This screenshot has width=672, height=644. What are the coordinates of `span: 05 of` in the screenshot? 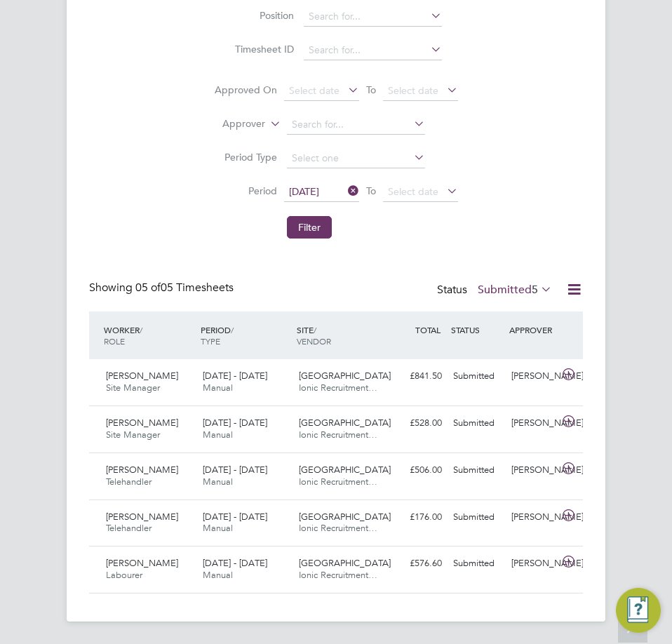 It's located at (148, 288).